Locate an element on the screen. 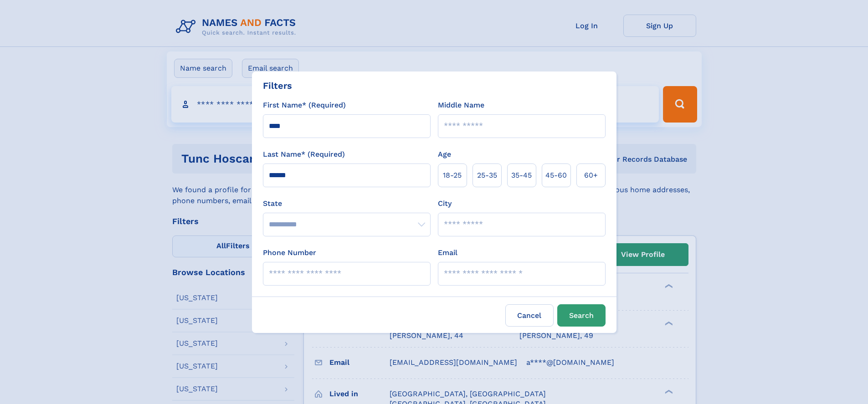 The height and width of the screenshot is (404, 868). span: 18‑25 is located at coordinates (452, 175).